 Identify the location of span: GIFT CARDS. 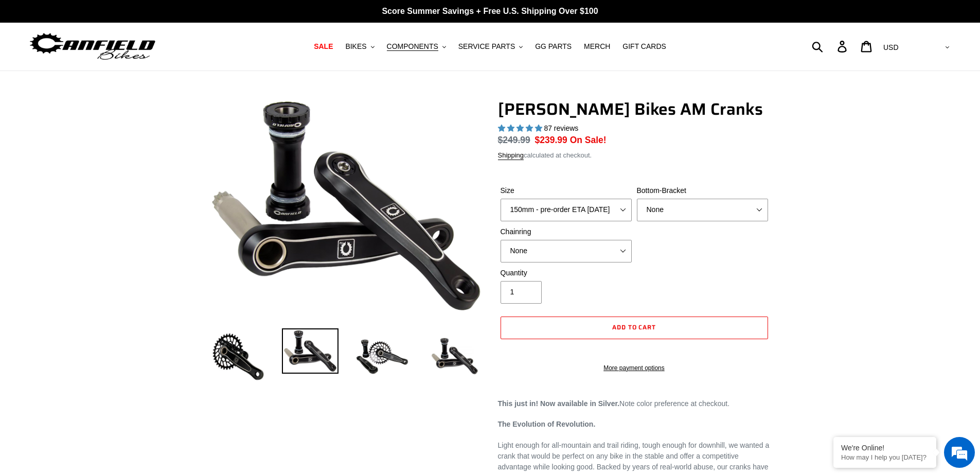
(644, 46).